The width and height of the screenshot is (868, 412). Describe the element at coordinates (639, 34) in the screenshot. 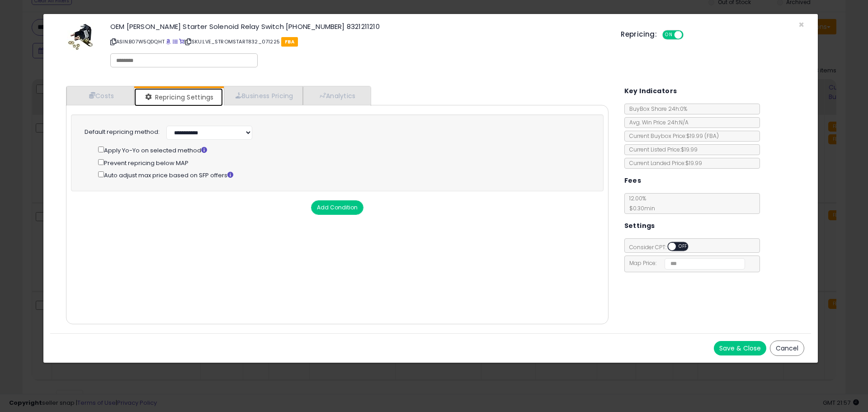

I see `h5: Repricing:` at that location.